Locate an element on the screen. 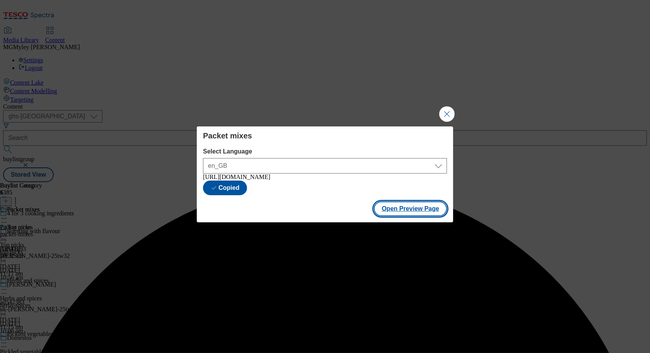 The height and width of the screenshot is (353, 650). button: Close Modal is located at coordinates (447, 114).